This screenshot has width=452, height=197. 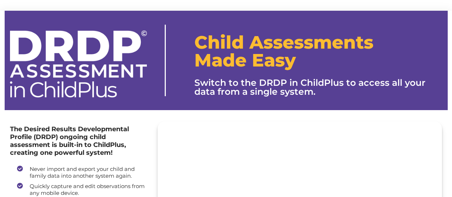 What do you see at coordinates (318, 87) in the screenshot?
I see `h3: Switch to the DRDP in ChildPlus to access all your data from a single system.` at bounding box center [318, 87].